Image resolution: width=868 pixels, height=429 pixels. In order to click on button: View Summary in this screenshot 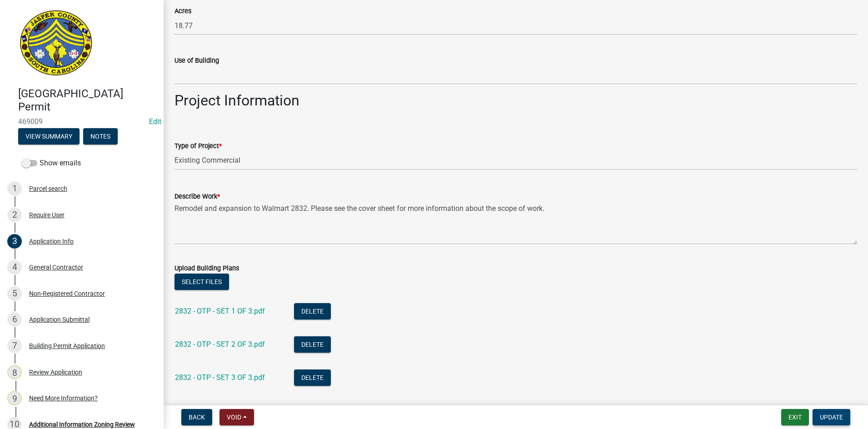, I will do `click(48, 136)`.